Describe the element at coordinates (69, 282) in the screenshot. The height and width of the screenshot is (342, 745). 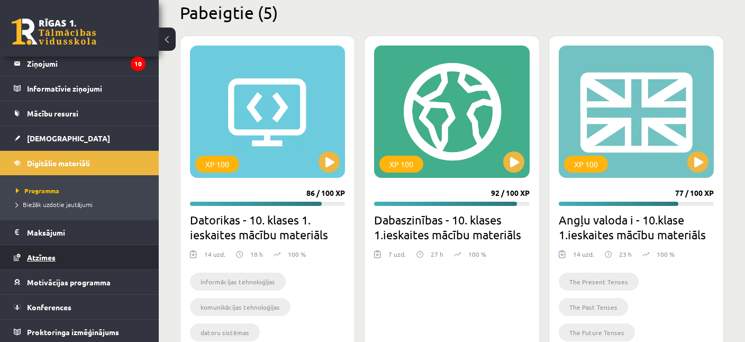
I see `span: Motivācijas programma` at that location.